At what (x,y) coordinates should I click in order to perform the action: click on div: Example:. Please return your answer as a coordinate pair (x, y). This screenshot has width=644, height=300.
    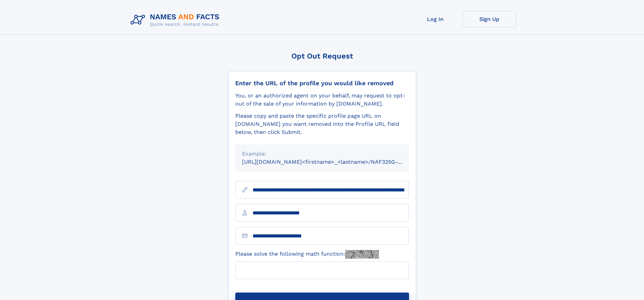
    Looking at the image, I should click on (322, 154).